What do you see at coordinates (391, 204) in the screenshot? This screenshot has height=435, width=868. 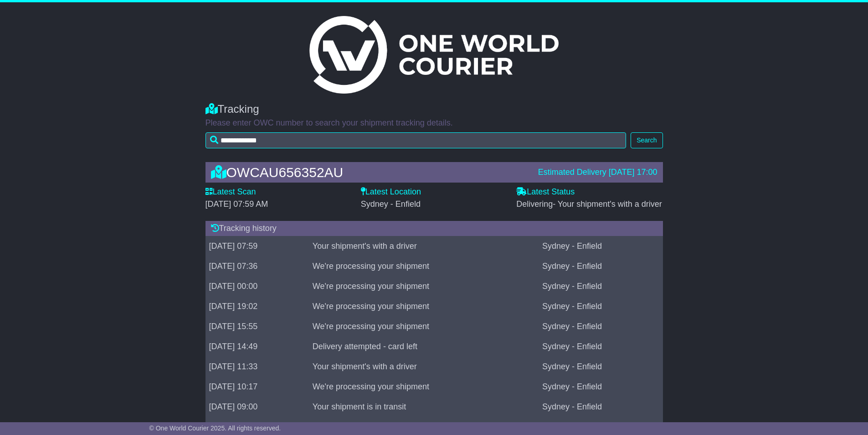 I see `span: Sydney - Enfield` at bounding box center [391, 204].